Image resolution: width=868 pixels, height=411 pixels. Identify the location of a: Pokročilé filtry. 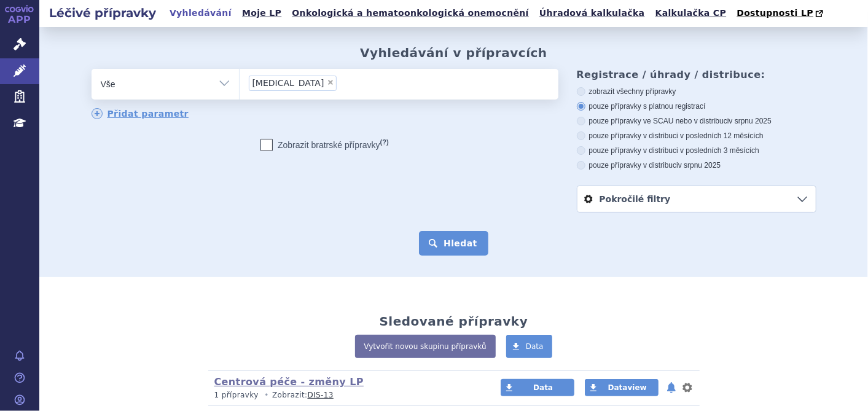
(697, 199).